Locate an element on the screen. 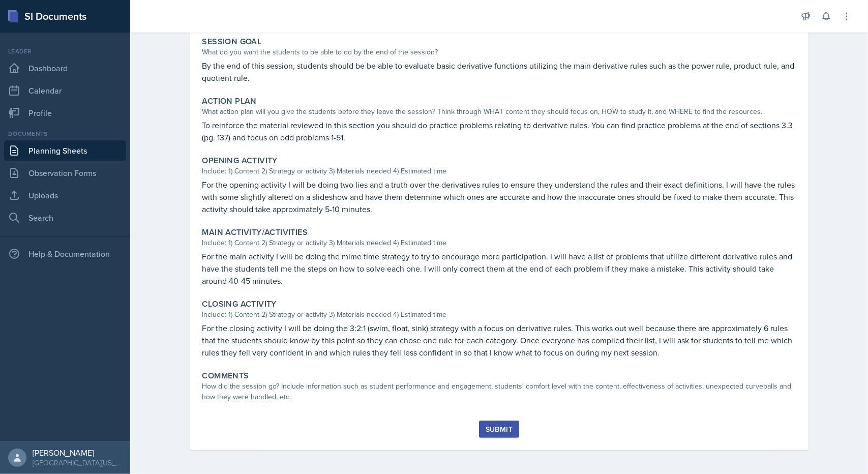 The image size is (868, 474). label: Action Plan is located at coordinates (229, 101).